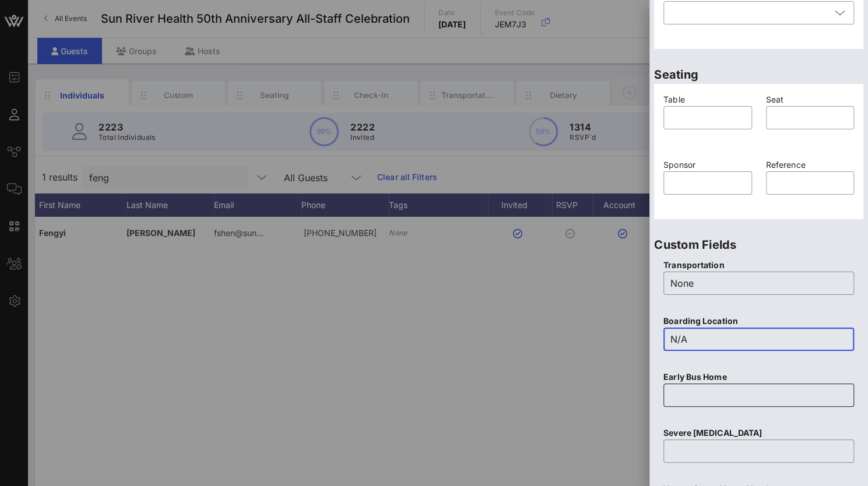 This screenshot has width=868, height=486. Describe the element at coordinates (758, 265) in the screenshot. I see `p: Transportation` at that location.